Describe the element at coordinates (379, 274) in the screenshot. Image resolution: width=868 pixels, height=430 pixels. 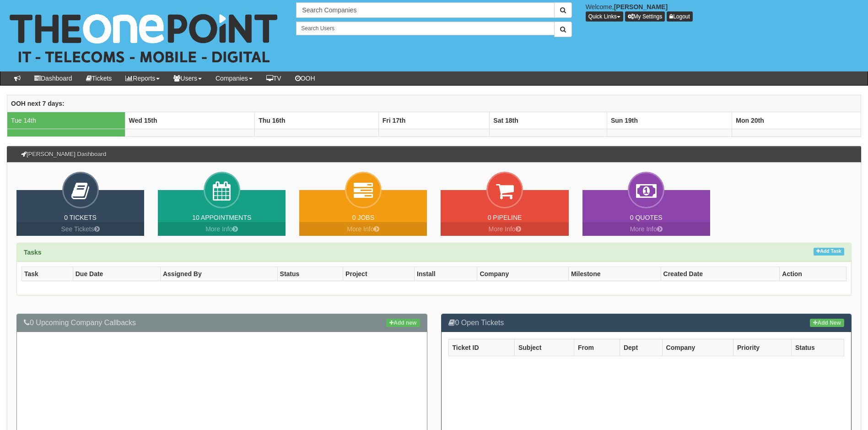
I see `th: Project` at that location.